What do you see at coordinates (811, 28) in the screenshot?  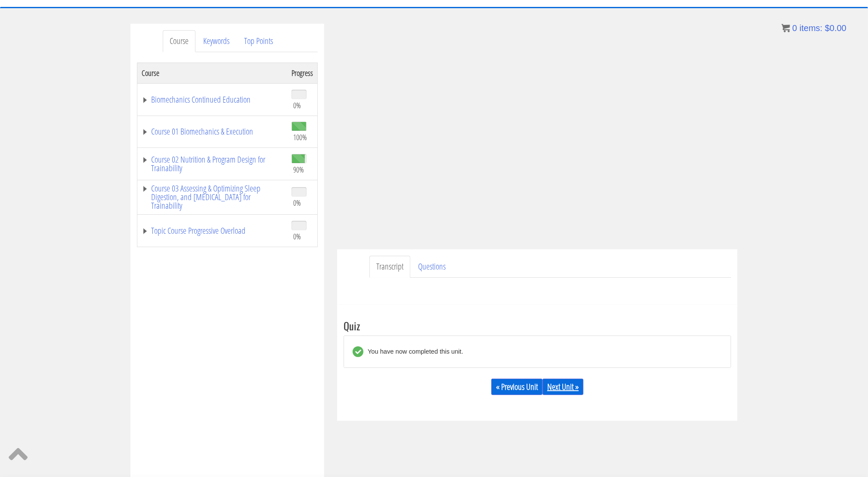 I see `span: items:` at bounding box center [811, 28].